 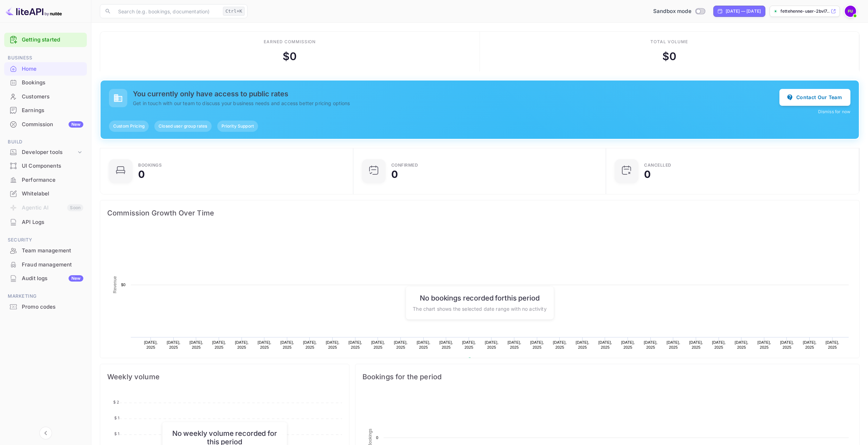 I want to click on span: Bookings for the period, so click(x=608, y=376).